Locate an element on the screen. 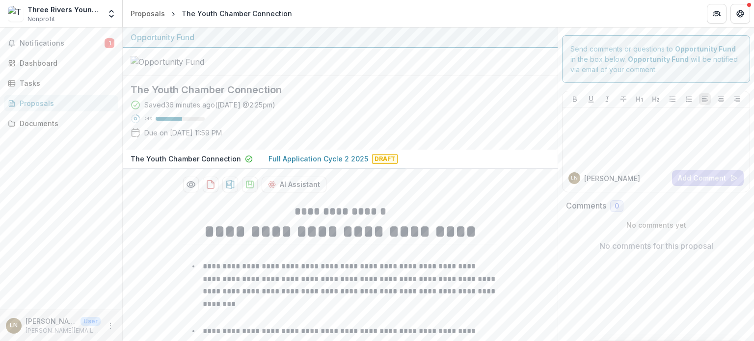 This screenshot has width=754, height=341. button: Add Comment is located at coordinates (708, 178).